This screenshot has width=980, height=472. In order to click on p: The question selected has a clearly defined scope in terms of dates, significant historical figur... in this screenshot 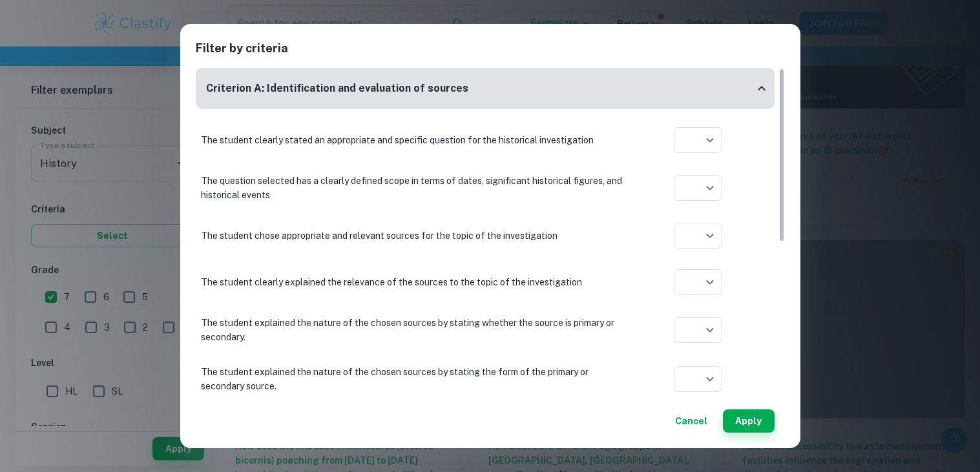, I will do `click(414, 188)`.